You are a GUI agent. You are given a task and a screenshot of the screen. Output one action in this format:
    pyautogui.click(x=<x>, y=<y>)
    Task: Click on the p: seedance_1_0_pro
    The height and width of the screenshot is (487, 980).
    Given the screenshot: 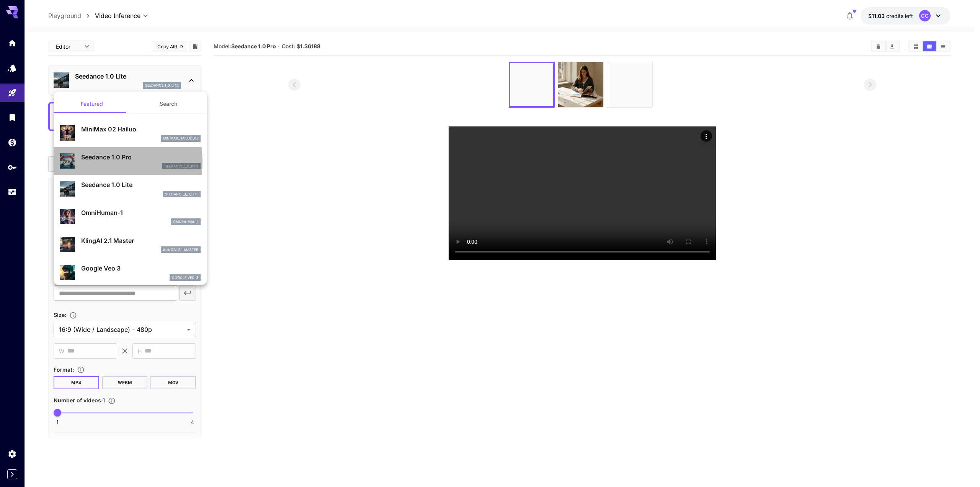 What is the action you would take?
    pyautogui.click(x=182, y=167)
    